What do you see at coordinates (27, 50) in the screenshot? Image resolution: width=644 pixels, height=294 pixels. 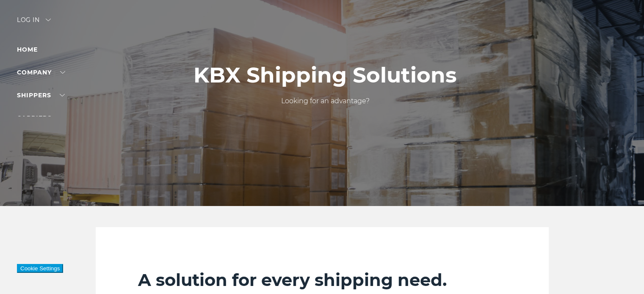 I see `a: Home` at bounding box center [27, 50].